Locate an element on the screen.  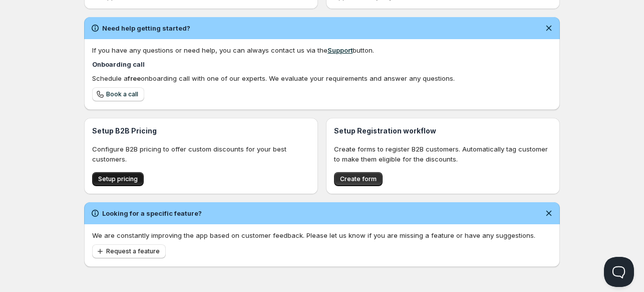
h2: Looking for a specific feature? is located at coordinates (151, 213).